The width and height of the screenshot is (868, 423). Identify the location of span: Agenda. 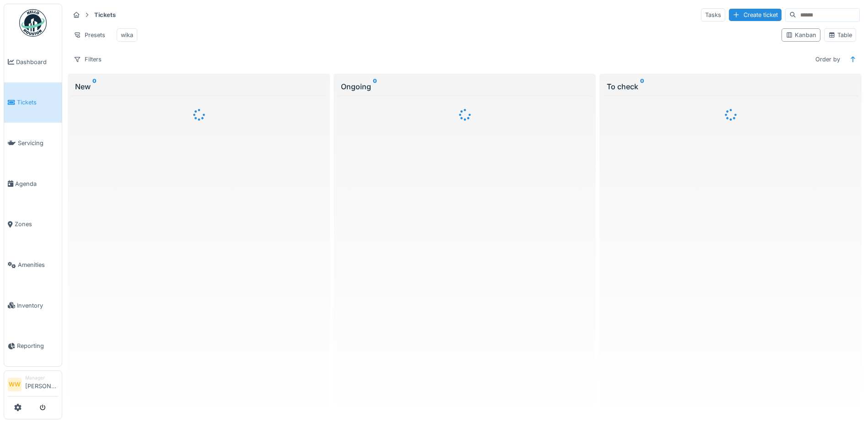
(37, 183).